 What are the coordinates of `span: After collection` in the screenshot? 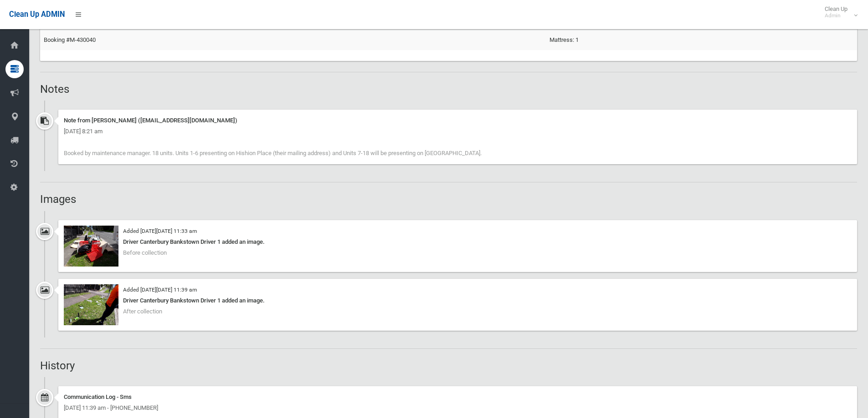 It's located at (143, 312).